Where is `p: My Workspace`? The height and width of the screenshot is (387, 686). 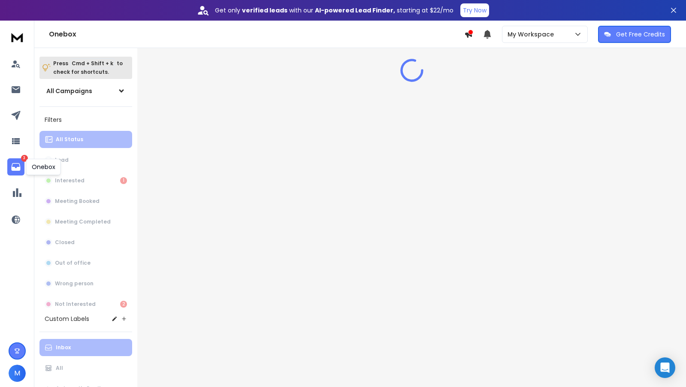 p: My Workspace is located at coordinates (532, 34).